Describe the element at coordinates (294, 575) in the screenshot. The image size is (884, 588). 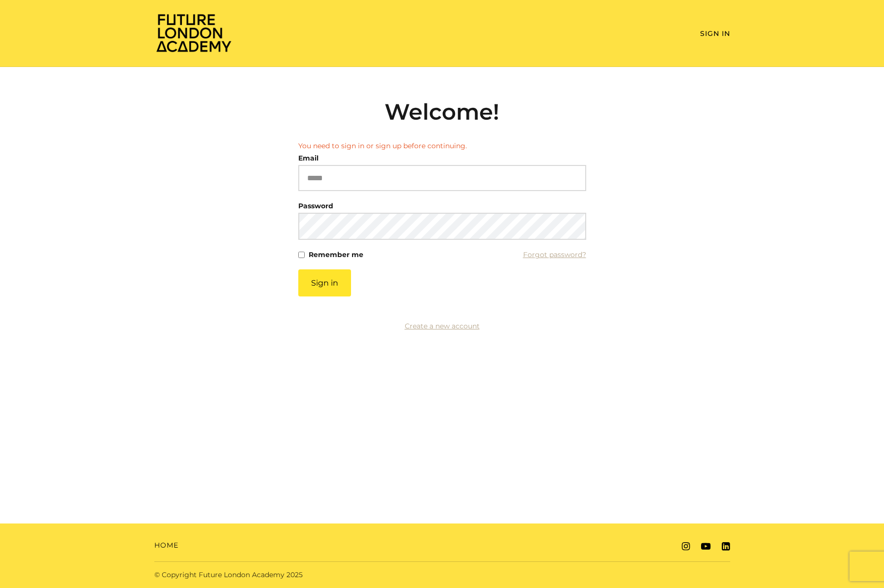
I see `div: © Copyright Future London Academy 2025` at that location.